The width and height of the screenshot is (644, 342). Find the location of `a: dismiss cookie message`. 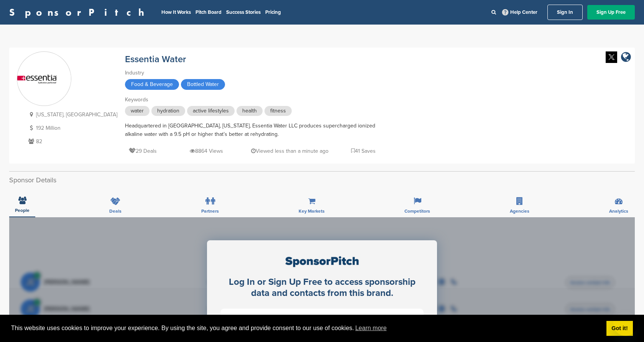

a: dismiss cookie message is located at coordinates (619, 329).